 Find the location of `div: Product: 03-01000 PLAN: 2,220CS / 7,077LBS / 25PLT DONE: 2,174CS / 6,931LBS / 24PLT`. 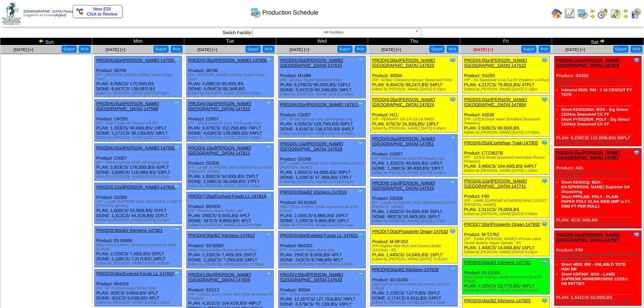

div: Product: 03-01000 PLAN: 2,220CS / 7,077LBS / 25PLT DONE: 2,174CS / 6,931LBS / 24PLT is located at coordinates (414, 286).